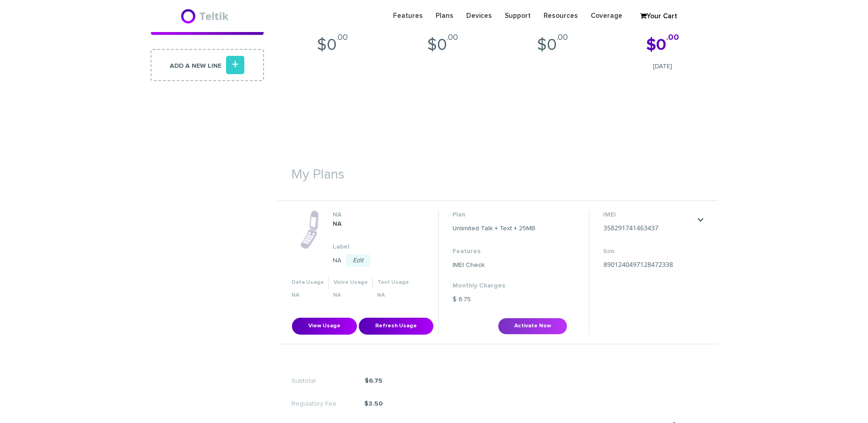 This screenshot has width=868, height=423. I want to click on dd: Unlimited Talk + Text + 25MB, so click(494, 229).